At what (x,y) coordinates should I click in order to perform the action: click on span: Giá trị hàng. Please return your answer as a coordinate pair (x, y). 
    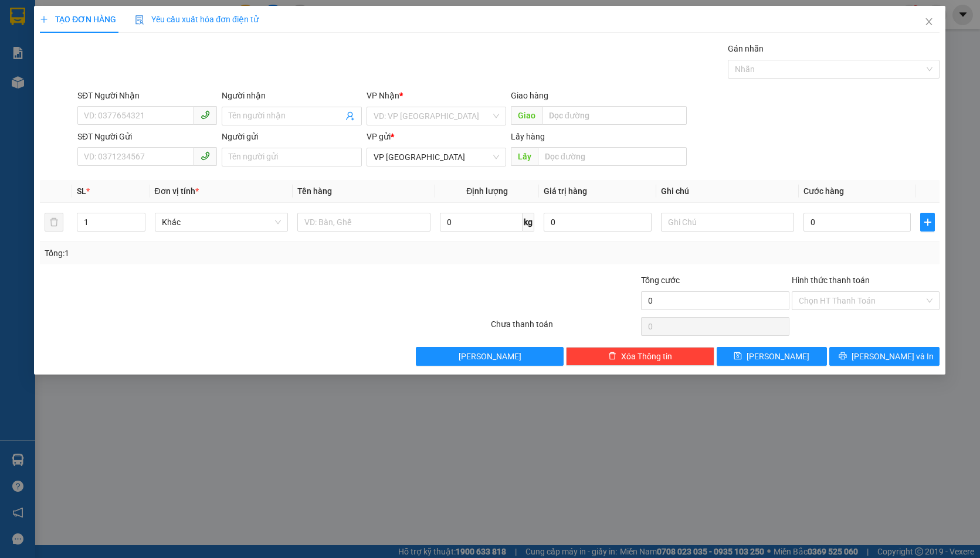
    Looking at the image, I should click on (566, 192).